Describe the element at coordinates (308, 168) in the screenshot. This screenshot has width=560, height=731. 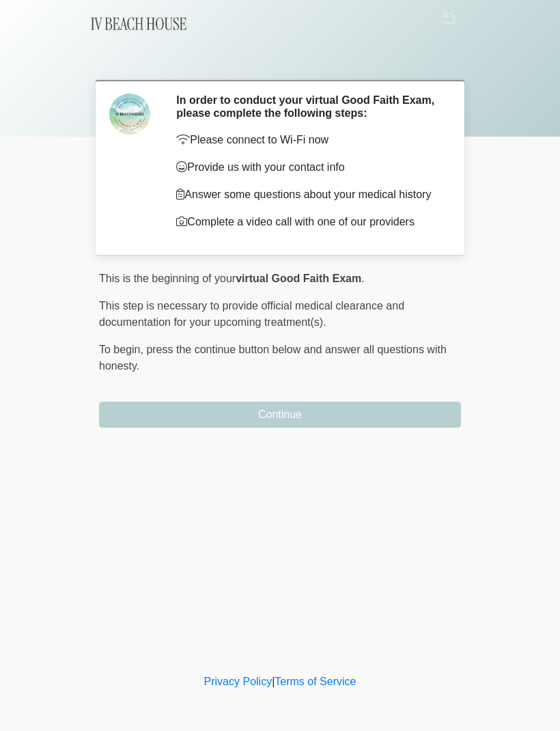
I see `p: Provide us with your contact info` at that location.